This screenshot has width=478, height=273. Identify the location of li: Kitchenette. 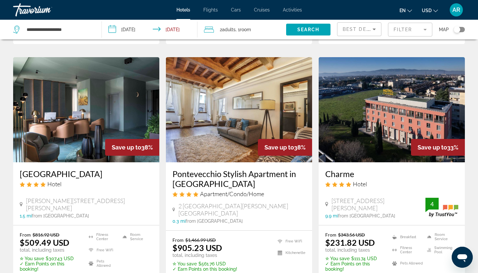
(289, 252).